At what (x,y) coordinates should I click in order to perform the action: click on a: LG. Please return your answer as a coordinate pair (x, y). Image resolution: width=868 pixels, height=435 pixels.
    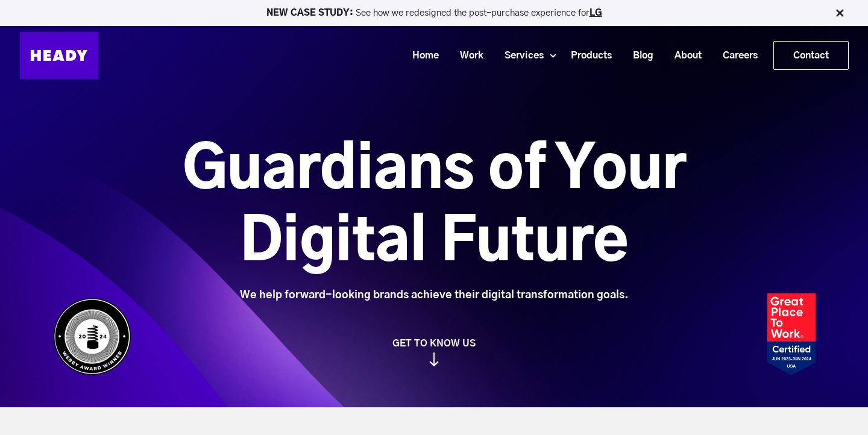
    Looking at the image, I should click on (595, 13).